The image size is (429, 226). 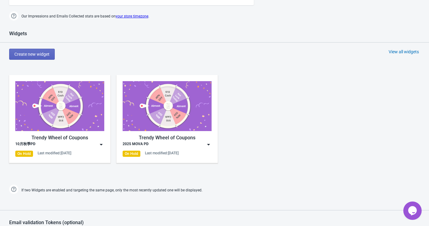 I want to click on a: your store timezone, so click(x=132, y=16).